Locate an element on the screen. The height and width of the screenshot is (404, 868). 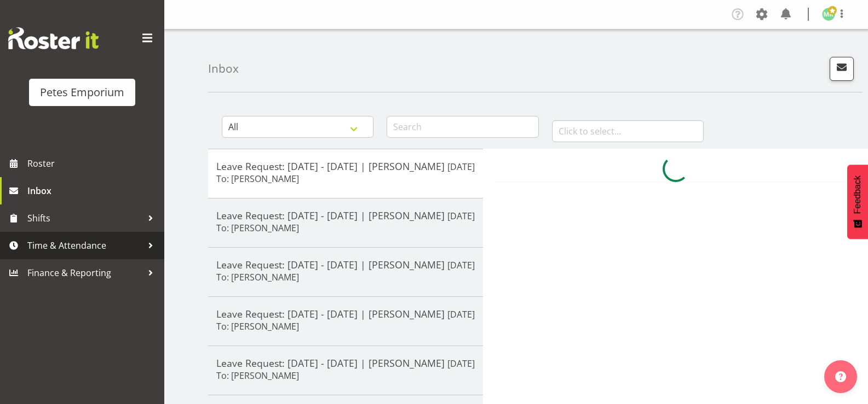
span: Inbox is located at coordinates (93, 191).